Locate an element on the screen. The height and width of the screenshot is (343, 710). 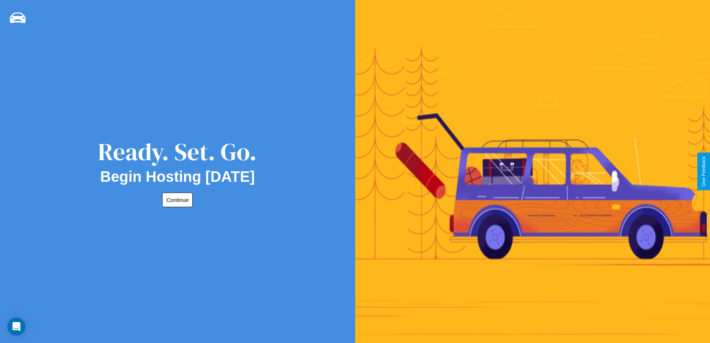
div: Give Feedback is located at coordinates (704, 171).